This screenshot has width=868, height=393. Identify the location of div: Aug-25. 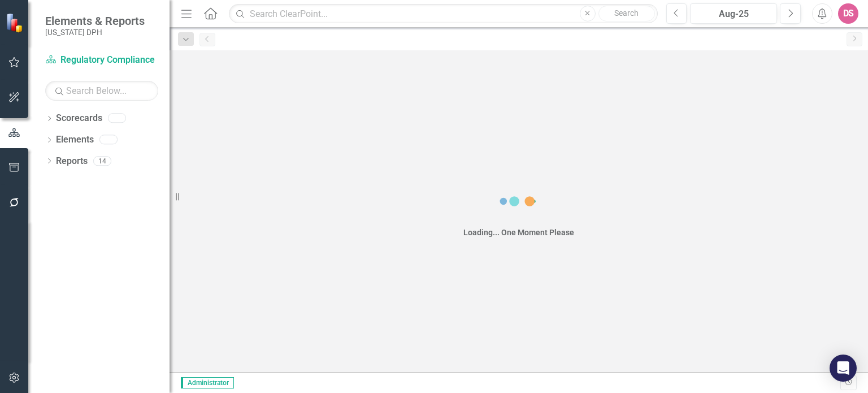
(734, 14).